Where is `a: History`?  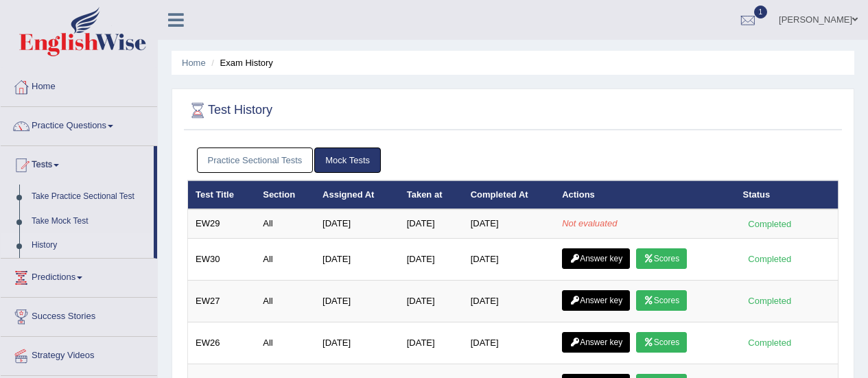 a: History is located at coordinates (89, 245).